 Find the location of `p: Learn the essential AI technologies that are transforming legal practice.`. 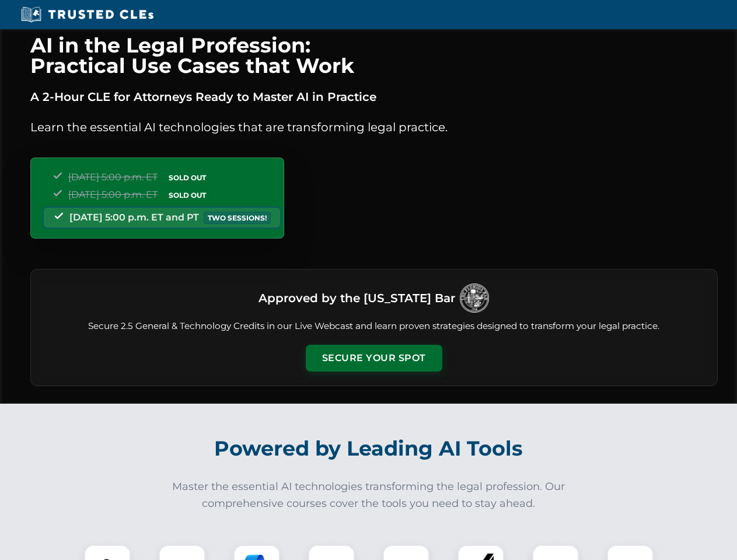

p: Learn the essential AI technologies that are transforming legal practice. is located at coordinates (374, 127).